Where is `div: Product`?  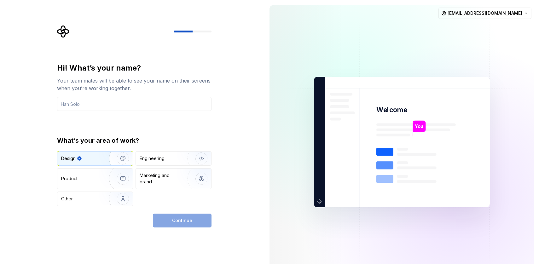 div: Product is located at coordinates (69, 179).